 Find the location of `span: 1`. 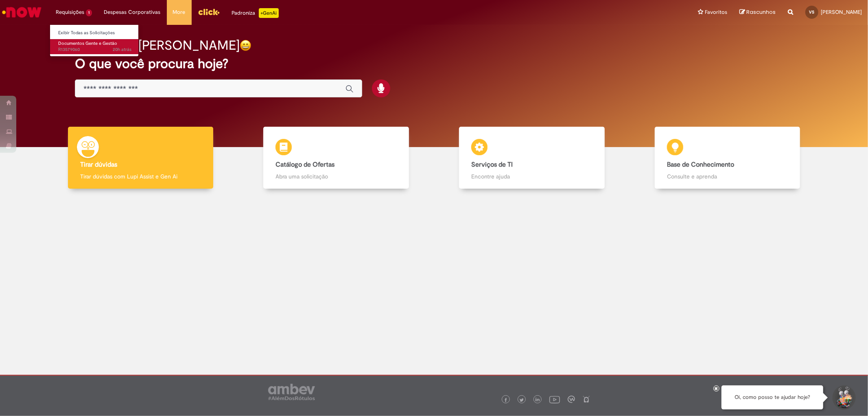

span: 1 is located at coordinates (88, 13).